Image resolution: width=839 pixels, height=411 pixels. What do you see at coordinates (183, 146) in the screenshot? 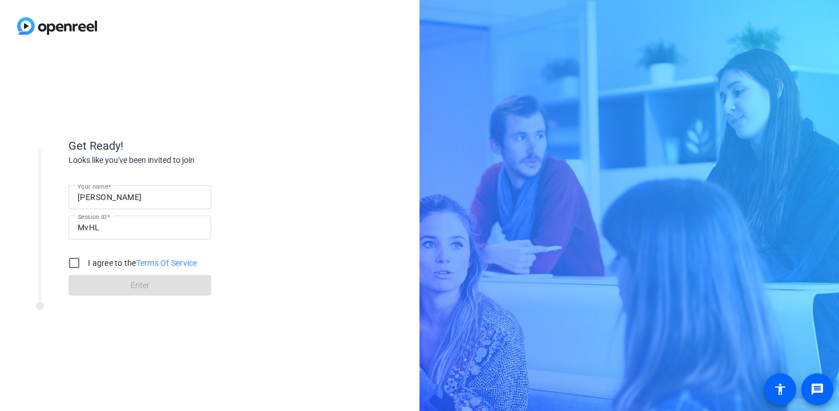
I see `div: Get Ready!` at bounding box center [183, 146].